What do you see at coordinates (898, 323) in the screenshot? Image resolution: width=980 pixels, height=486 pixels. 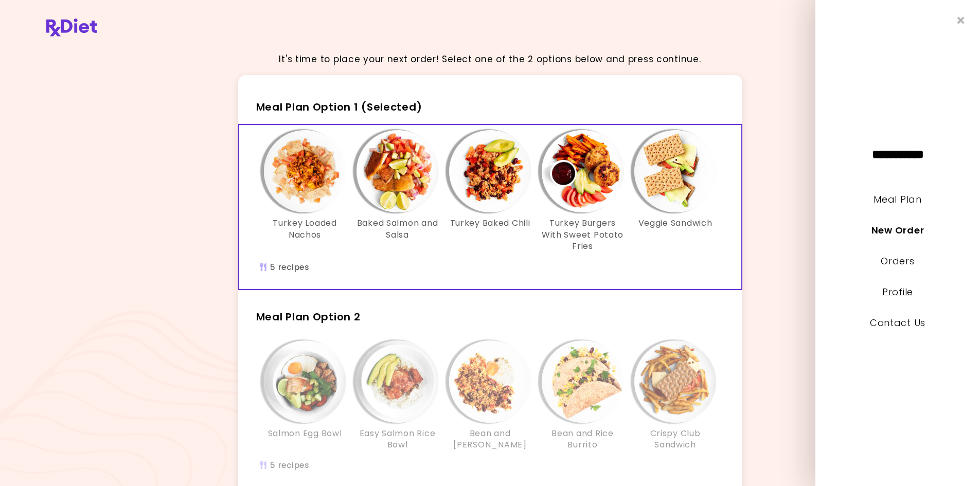 I see `a: Contact Us` at bounding box center [898, 323].